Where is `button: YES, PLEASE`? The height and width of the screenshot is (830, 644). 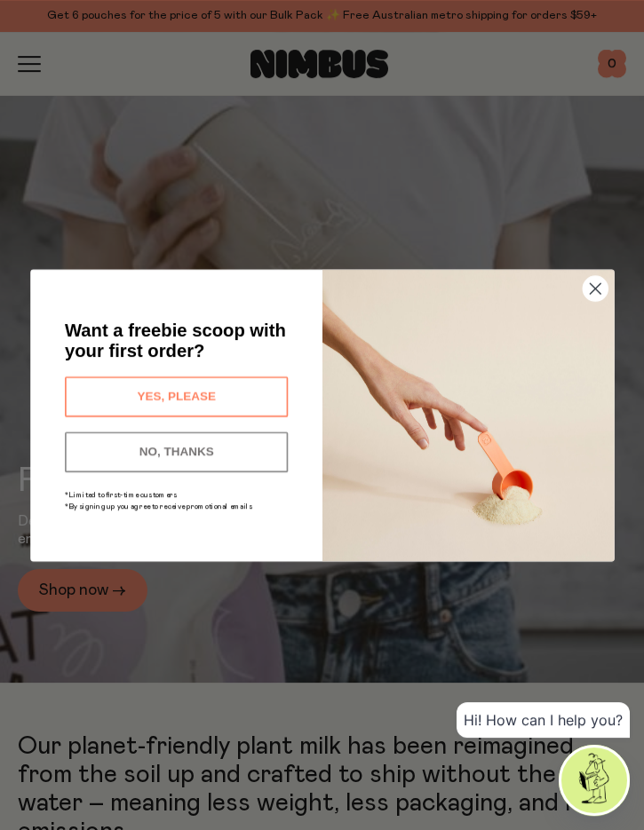
button: YES, PLEASE is located at coordinates (176, 397).